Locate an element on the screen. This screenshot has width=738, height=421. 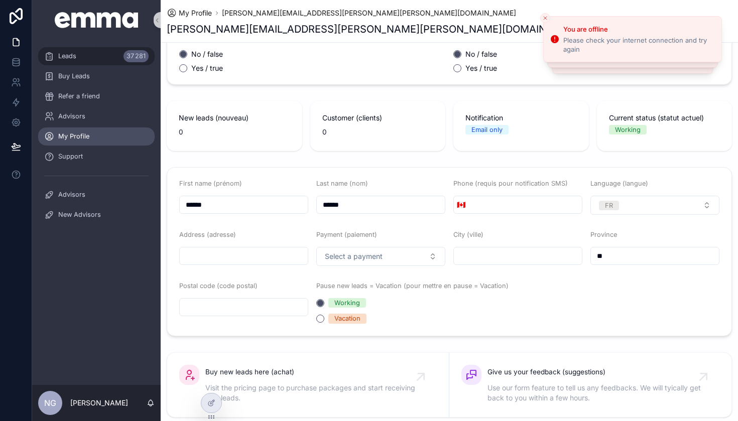
div: Please check your internet connection and try again is located at coordinates (638, 45).